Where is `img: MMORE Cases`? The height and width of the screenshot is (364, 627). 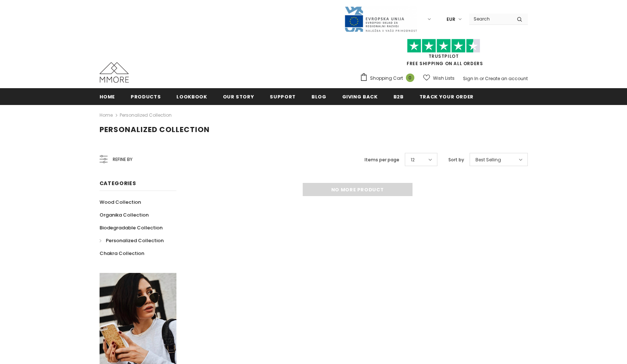
img: MMORE Cases is located at coordinates (114, 72).